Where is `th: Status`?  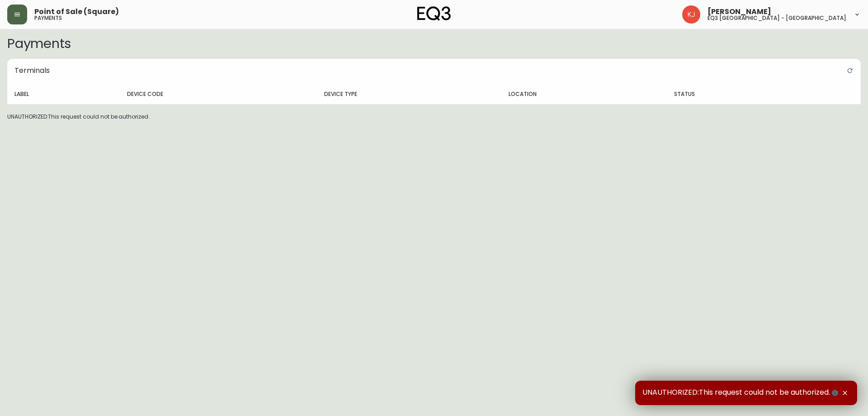 th: Status is located at coordinates (736, 94).